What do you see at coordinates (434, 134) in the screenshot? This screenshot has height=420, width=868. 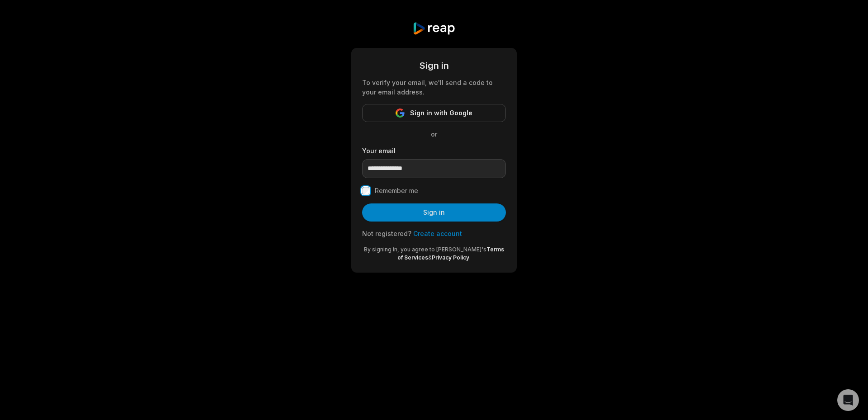 I see `span: or` at bounding box center [434, 134].